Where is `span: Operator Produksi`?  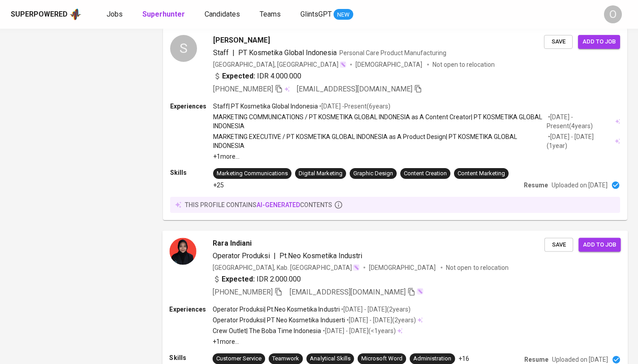 span: Operator Produksi is located at coordinates (241, 256).